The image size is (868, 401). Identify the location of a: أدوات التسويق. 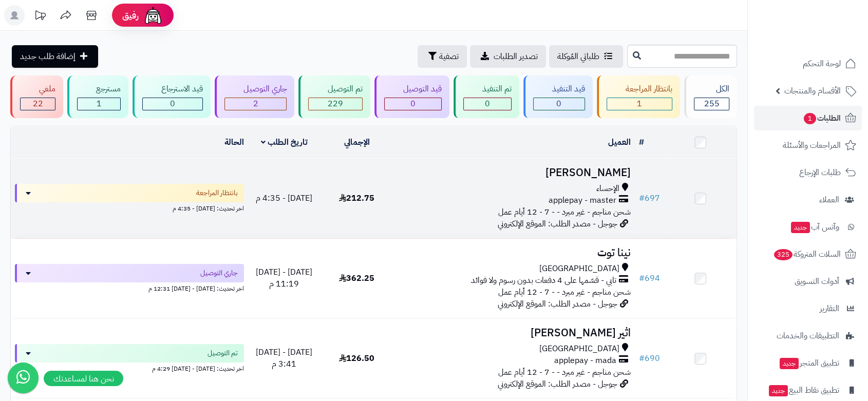
(808, 282).